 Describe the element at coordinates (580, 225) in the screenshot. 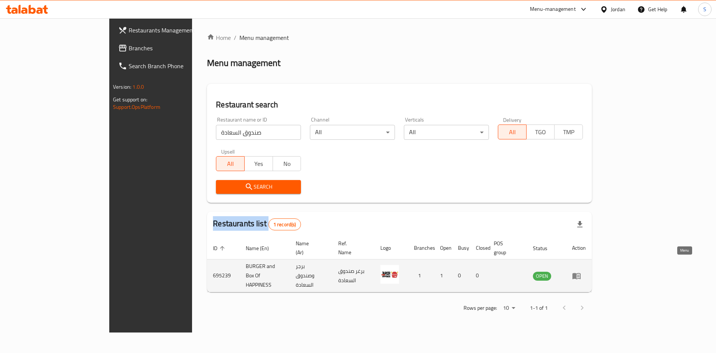

I see `div: Export file` at that location.